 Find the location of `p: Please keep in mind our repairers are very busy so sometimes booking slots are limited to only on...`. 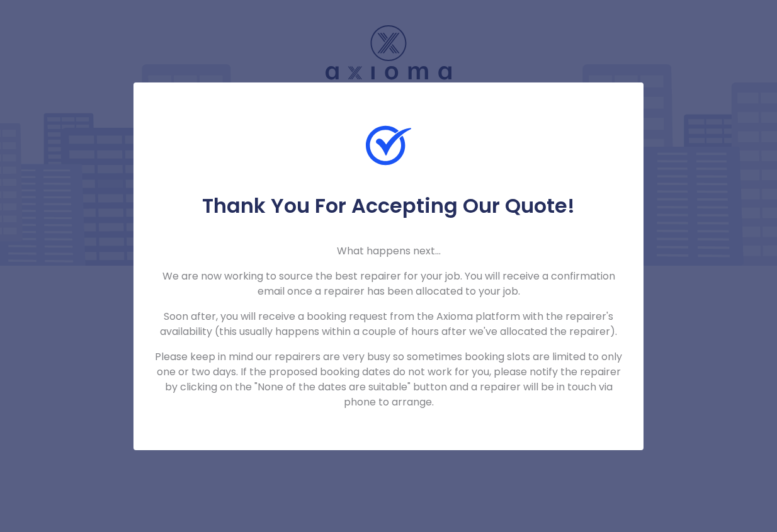

p: Please keep in mind our repairers are very busy so sometimes booking slots are limited to only on... is located at coordinates (389, 380).